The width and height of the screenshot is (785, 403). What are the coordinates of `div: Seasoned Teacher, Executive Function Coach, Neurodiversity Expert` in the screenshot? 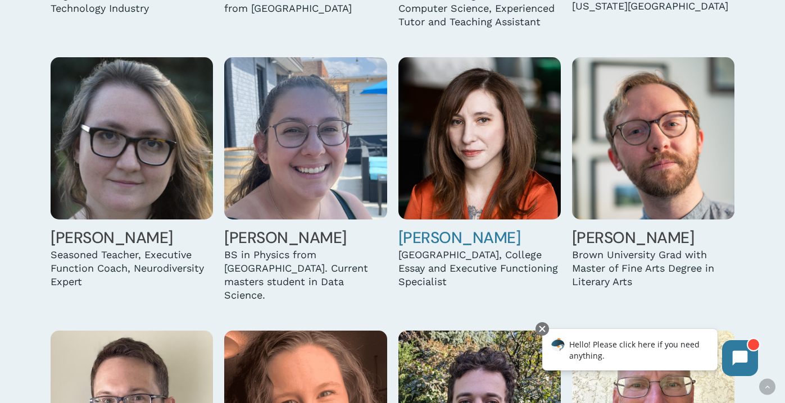 It's located at (131, 269).